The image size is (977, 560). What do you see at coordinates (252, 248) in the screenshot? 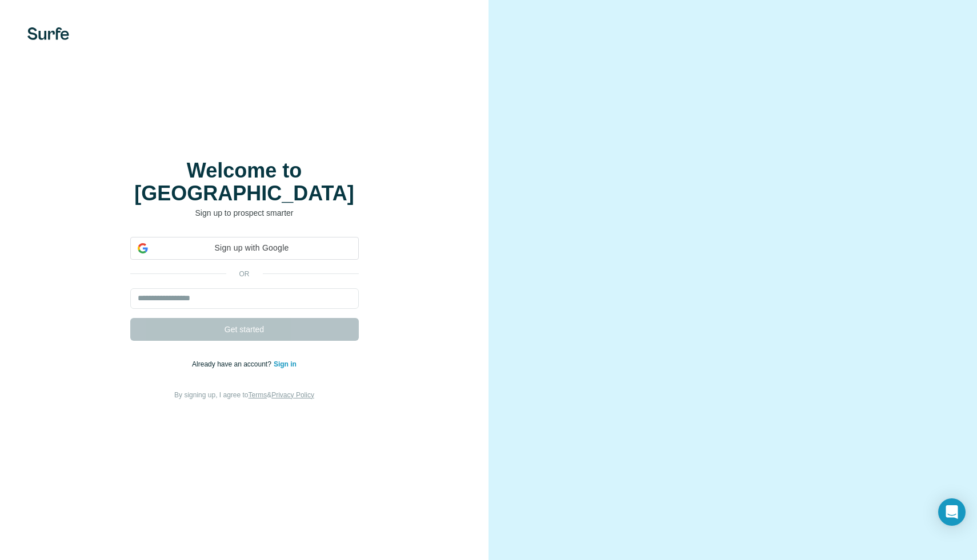
I see `span: Sign up with Google` at bounding box center [252, 248].